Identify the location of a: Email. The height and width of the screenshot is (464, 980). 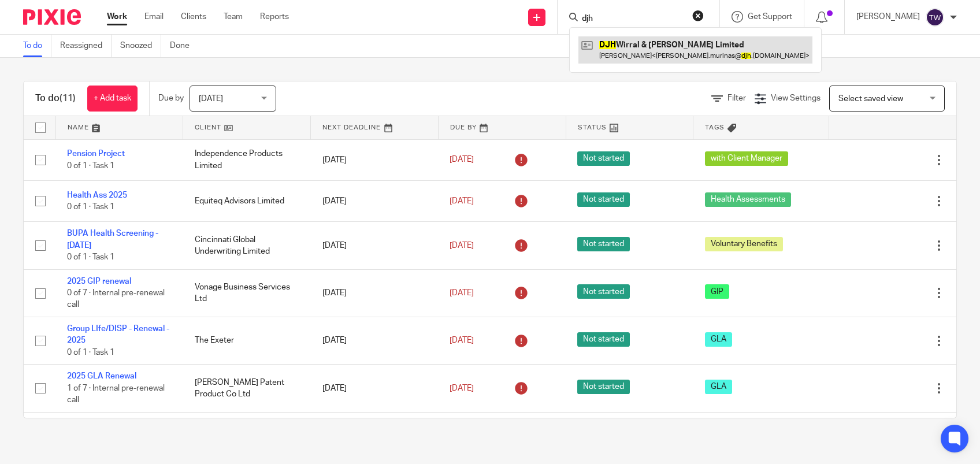
(154, 17).